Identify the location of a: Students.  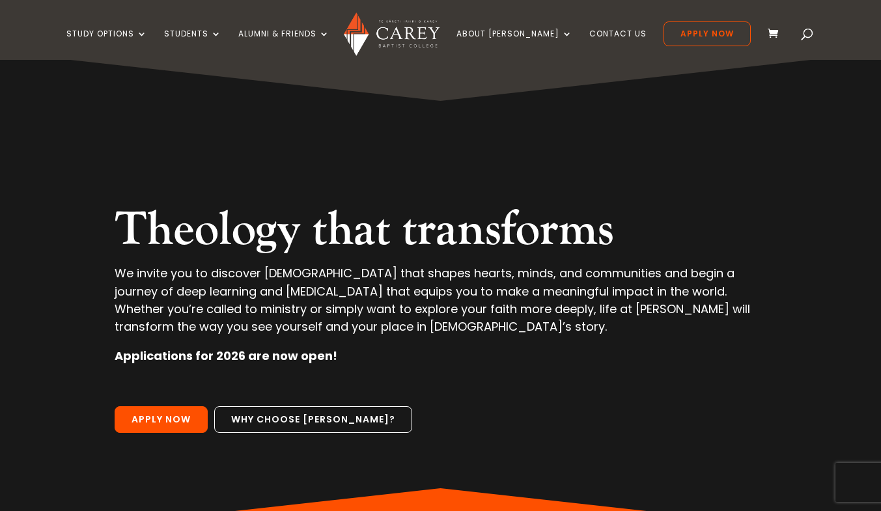
(193, 44).